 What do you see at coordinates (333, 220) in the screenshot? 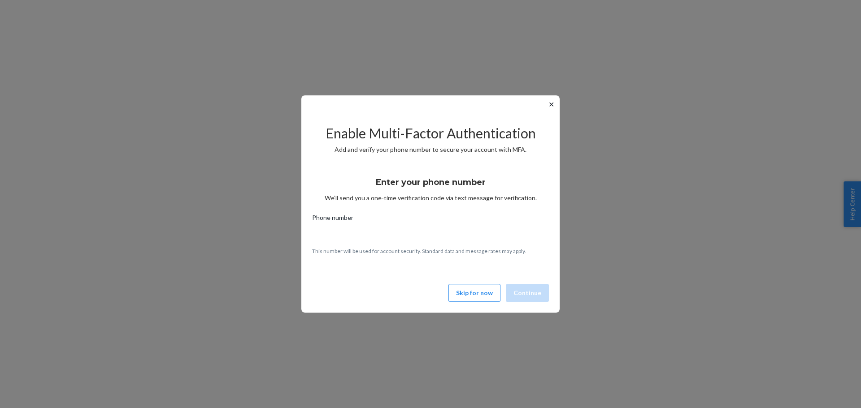
I see `span: Phone number` at bounding box center [333, 220].